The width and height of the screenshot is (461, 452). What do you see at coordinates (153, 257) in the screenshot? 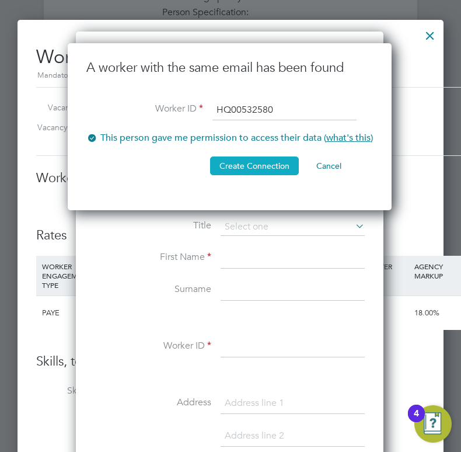
I see `label: First Name` at bounding box center [153, 257].